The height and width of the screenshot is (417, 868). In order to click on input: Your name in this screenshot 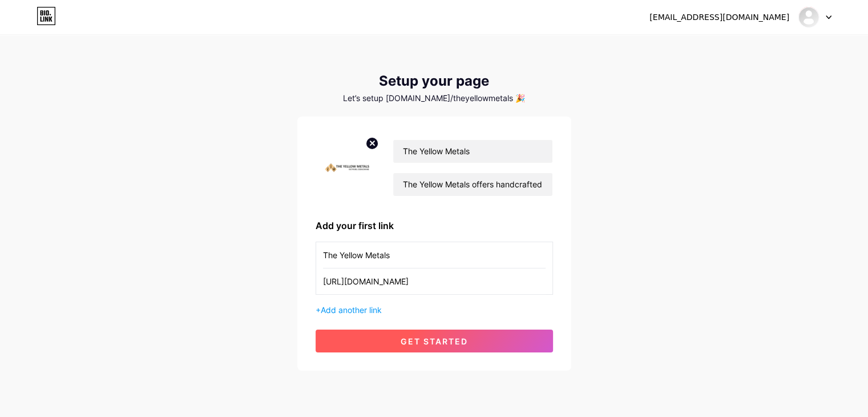, I will do `click(473, 151)`.